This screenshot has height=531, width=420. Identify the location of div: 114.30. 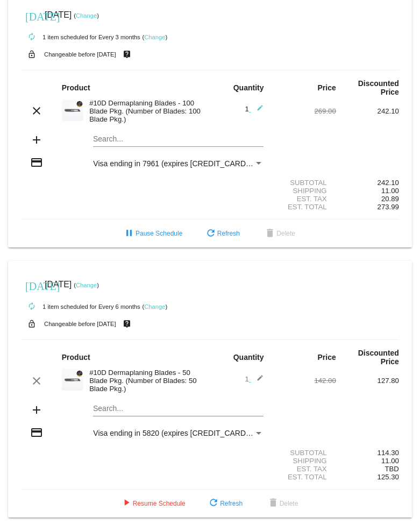
(368, 453).